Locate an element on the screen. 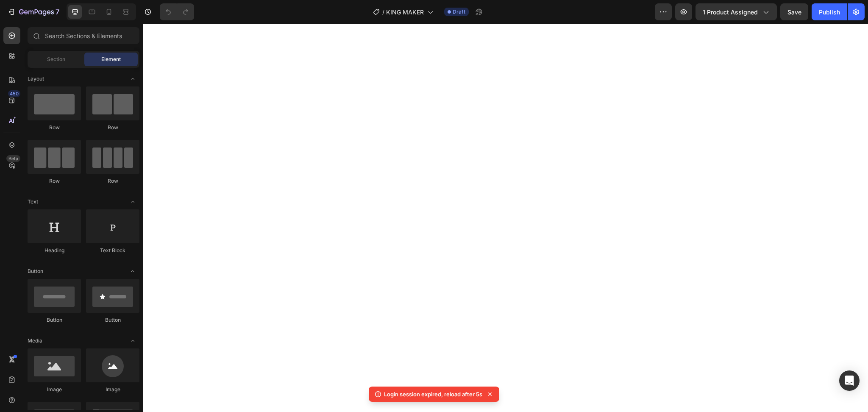 This screenshot has height=412, width=868. span: Save is located at coordinates (794, 12).